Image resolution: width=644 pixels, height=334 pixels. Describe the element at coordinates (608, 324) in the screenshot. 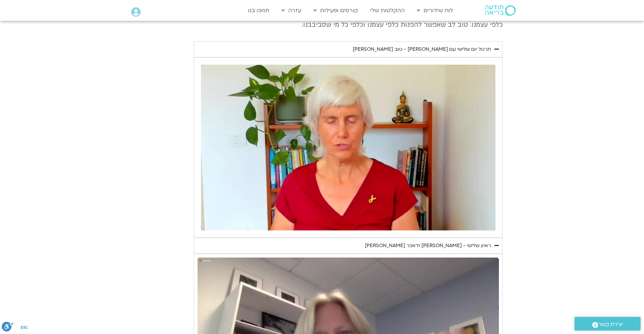

I see `a: יצירת קשר` at that location.